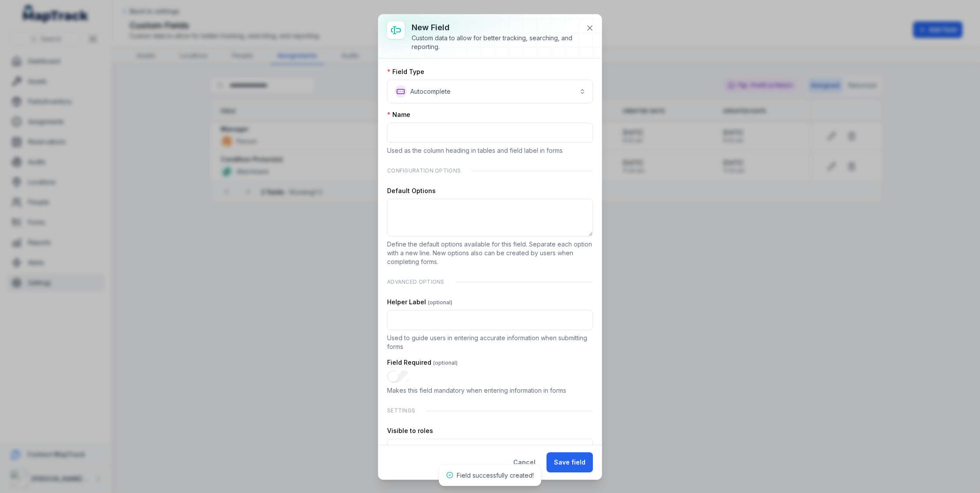  Describe the element at coordinates (420, 302) in the screenshot. I see `label: Helper Label` at that location.